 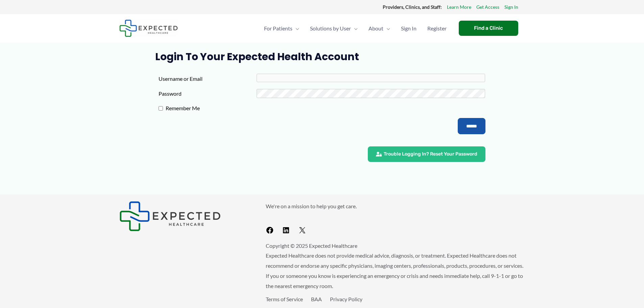 What do you see at coordinates (184, 216) in the screenshot?
I see `aside: Footer Widget 1` at bounding box center [184, 216].